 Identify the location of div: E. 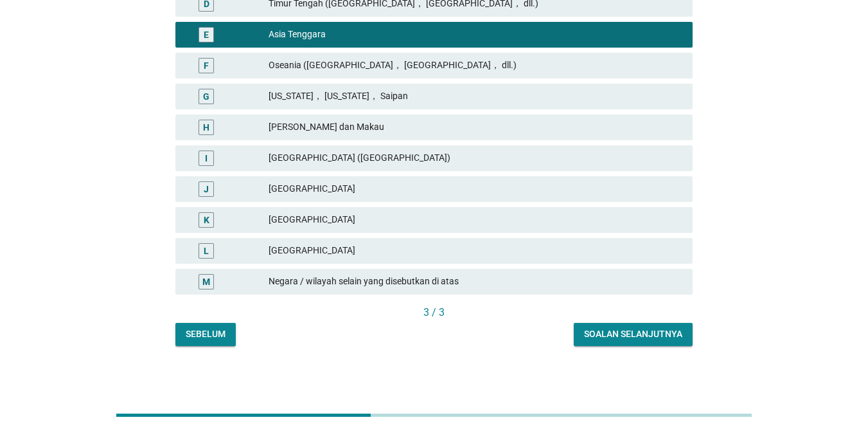
(207, 34).